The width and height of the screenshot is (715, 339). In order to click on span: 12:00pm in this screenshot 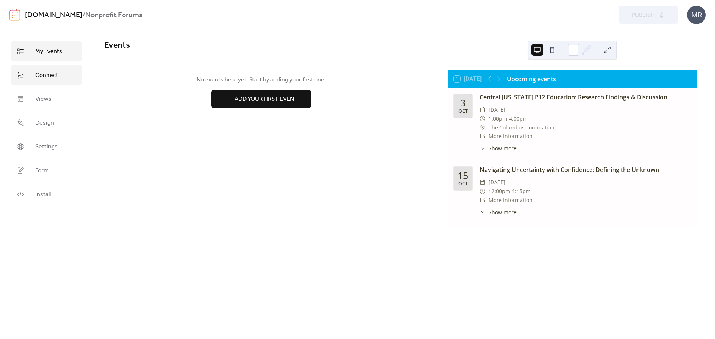, I will do `click(499, 191)`.